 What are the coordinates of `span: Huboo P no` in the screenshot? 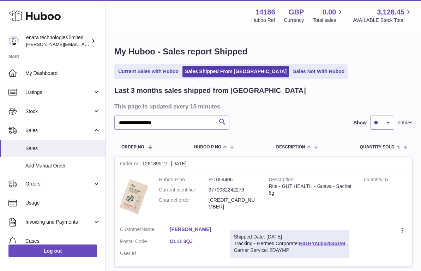 It's located at (207, 147).